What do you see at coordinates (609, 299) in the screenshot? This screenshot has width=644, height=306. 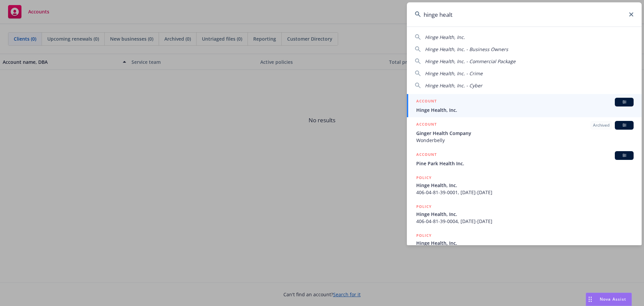 I see `button: Nova Assist` at bounding box center [609, 299].